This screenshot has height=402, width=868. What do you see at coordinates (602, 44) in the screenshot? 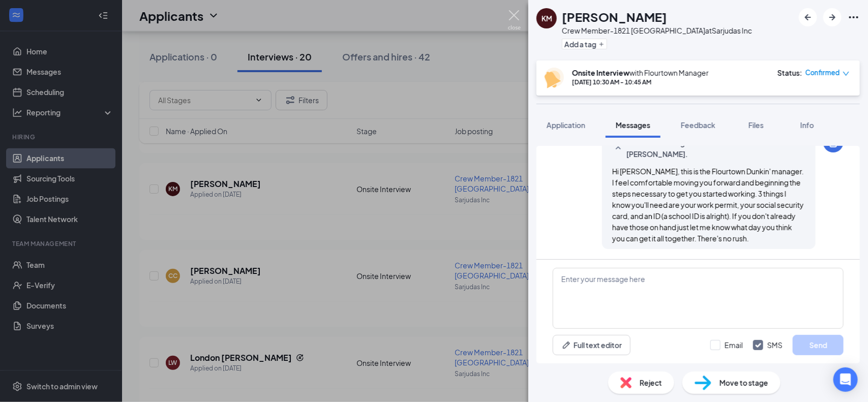
I see `svg: Plus` at bounding box center [602, 44].